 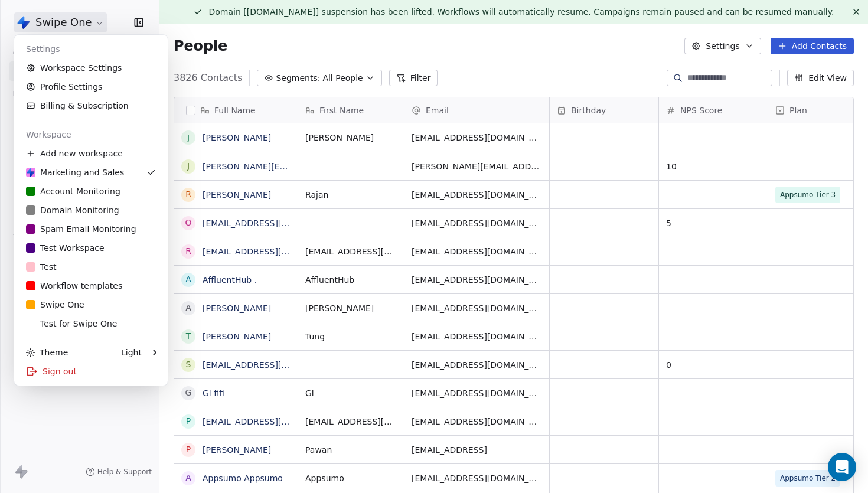 I want to click on div: Domain Monitoring, so click(x=72, y=210).